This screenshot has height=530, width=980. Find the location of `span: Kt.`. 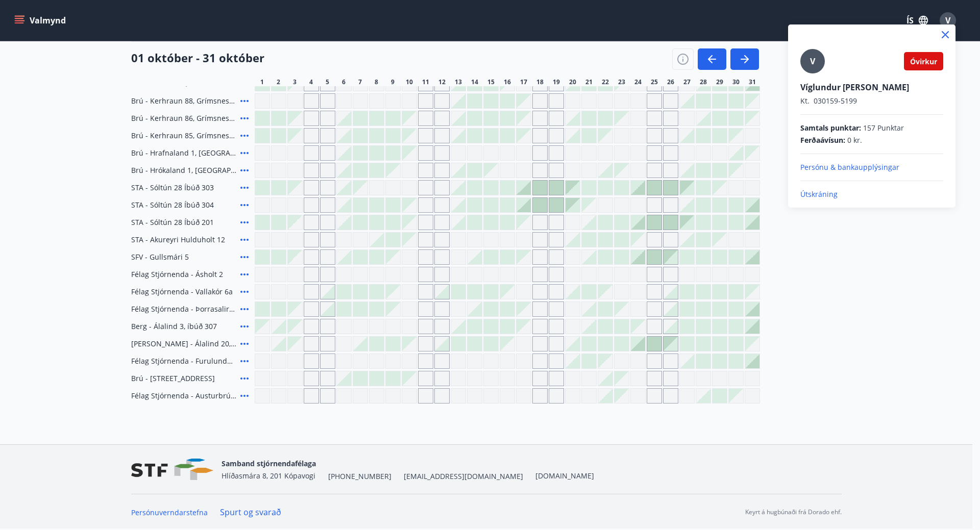

span: Kt. is located at coordinates (805, 100).